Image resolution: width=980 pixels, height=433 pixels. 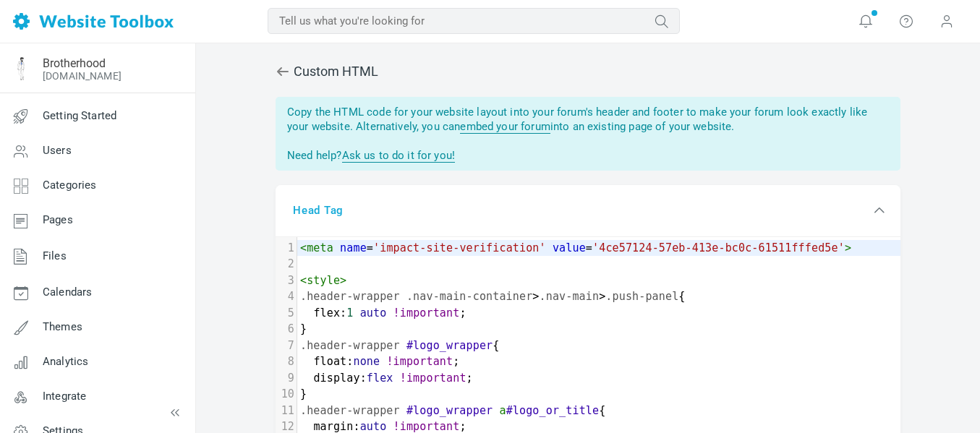 What do you see at coordinates (366, 362) in the screenshot?
I see `span: none` at bounding box center [366, 362].